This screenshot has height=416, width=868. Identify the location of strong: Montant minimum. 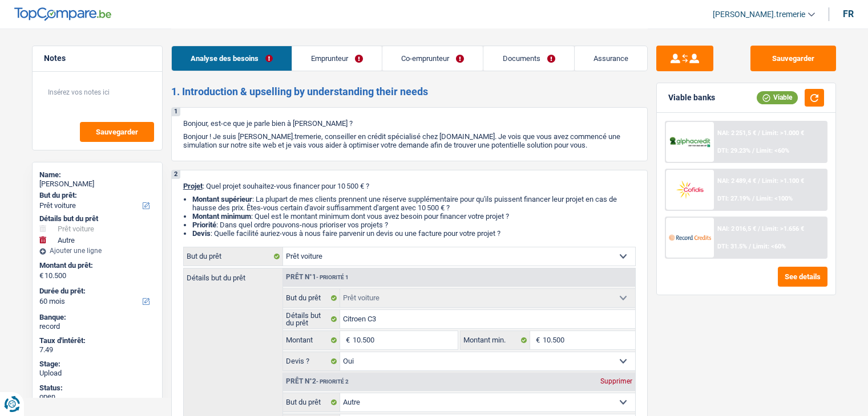
(222, 216).